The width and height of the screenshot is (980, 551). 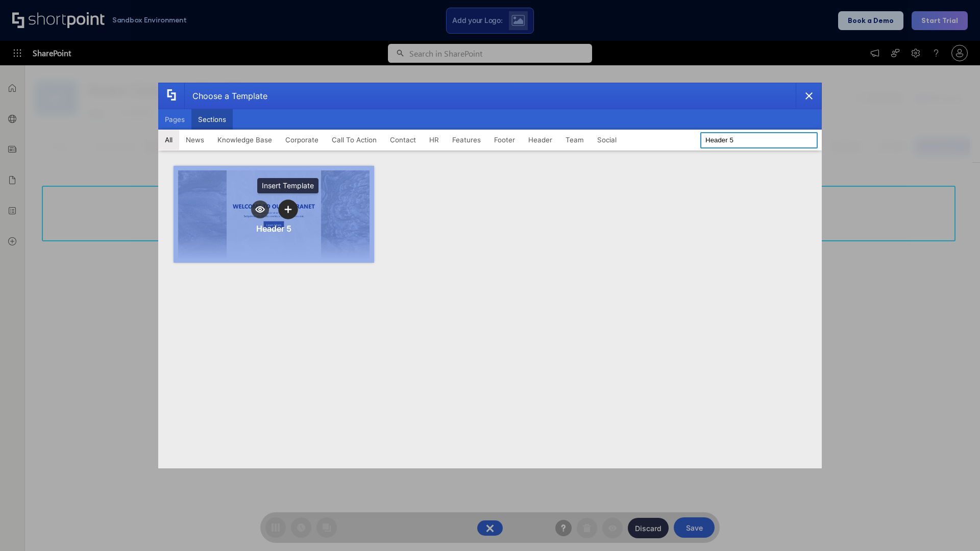 What do you see at coordinates (354, 140) in the screenshot?
I see `button: Call To Action` at bounding box center [354, 140].